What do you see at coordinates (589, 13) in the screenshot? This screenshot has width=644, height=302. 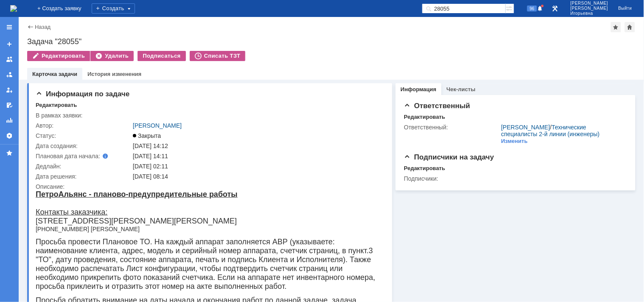 I see `span: Игорьевна` at bounding box center [589, 13].